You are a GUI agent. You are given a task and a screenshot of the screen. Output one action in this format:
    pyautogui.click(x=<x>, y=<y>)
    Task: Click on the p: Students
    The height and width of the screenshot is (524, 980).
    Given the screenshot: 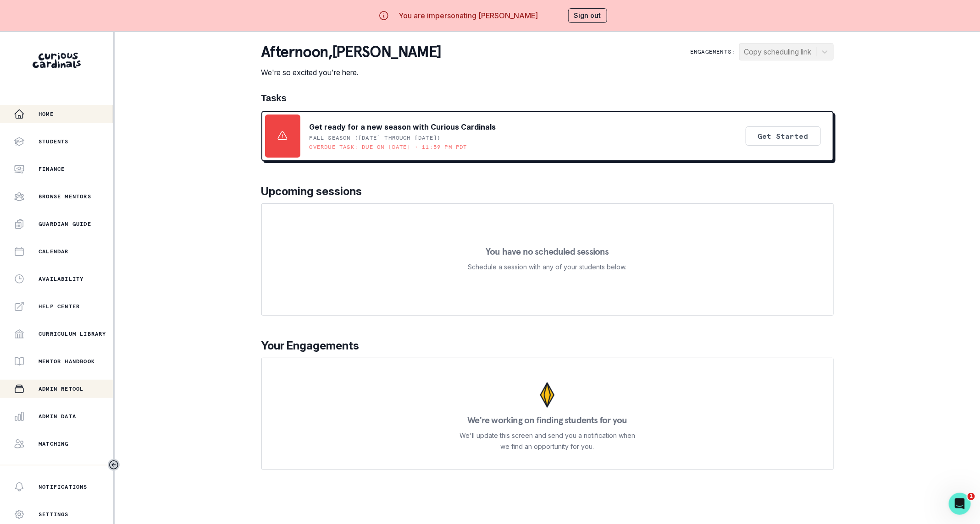 What is the action you would take?
    pyautogui.click(x=54, y=142)
    